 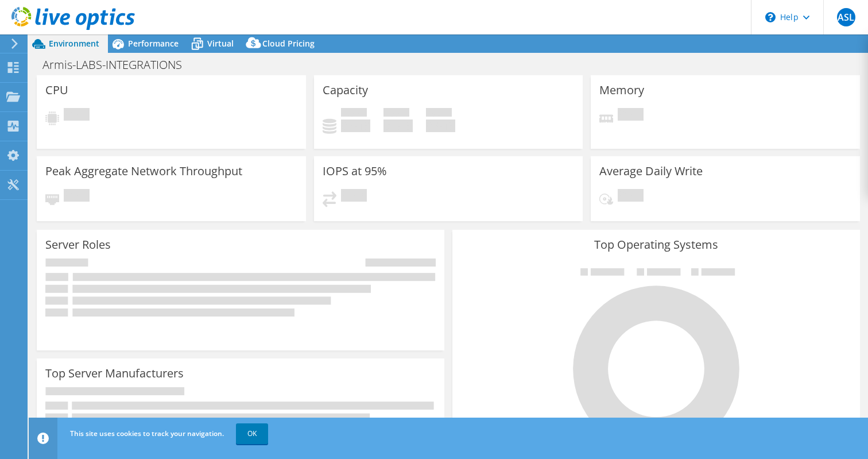 I want to click on h1: Armis-LABS-INTEGRATIONS, so click(x=119, y=65).